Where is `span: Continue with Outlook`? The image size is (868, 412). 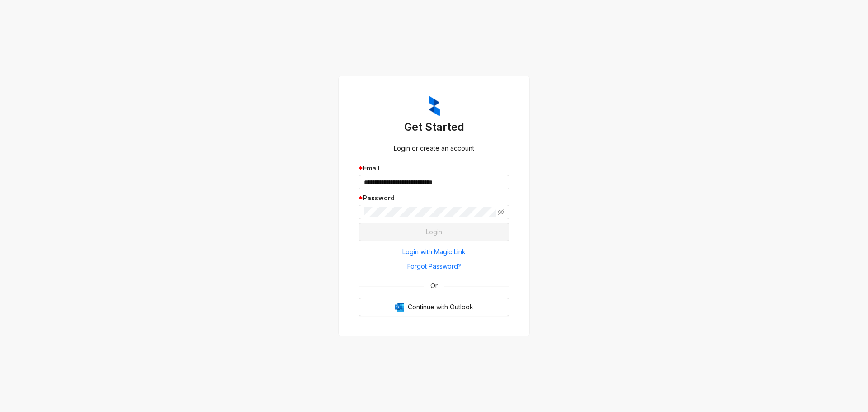 span: Continue with Outlook is located at coordinates (441, 307).